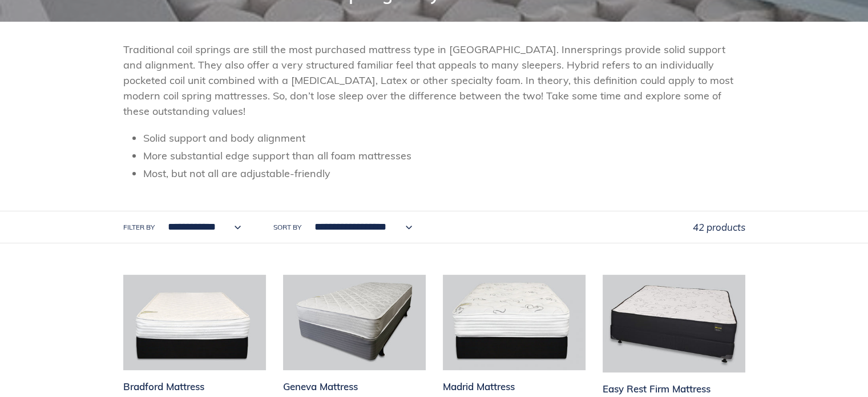  Describe the element at coordinates (444, 173) in the screenshot. I see `li: Most, but not all are adjustable-friendly` at that location.